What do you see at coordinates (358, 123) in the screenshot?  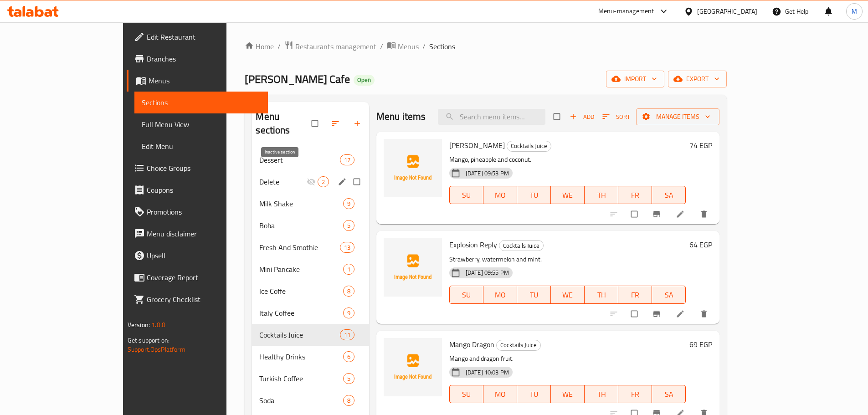 I see `button: Add section` at bounding box center [358, 123].